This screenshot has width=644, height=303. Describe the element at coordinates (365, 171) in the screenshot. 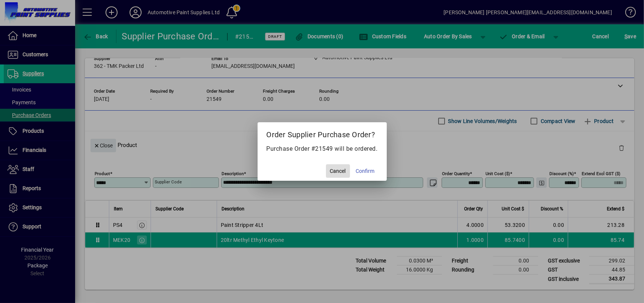

I see `button: Confirm` at that location.